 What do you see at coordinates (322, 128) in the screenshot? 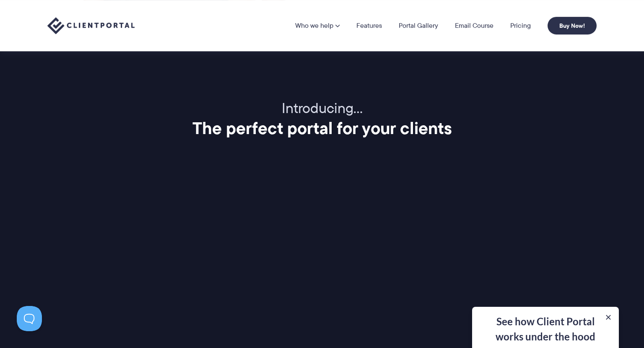
I see `h2: The perfect portal for your clients` at bounding box center [322, 128].